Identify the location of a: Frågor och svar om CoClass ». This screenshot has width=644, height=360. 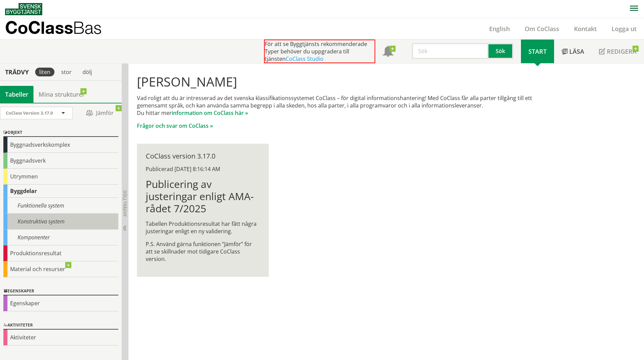
(175, 126).